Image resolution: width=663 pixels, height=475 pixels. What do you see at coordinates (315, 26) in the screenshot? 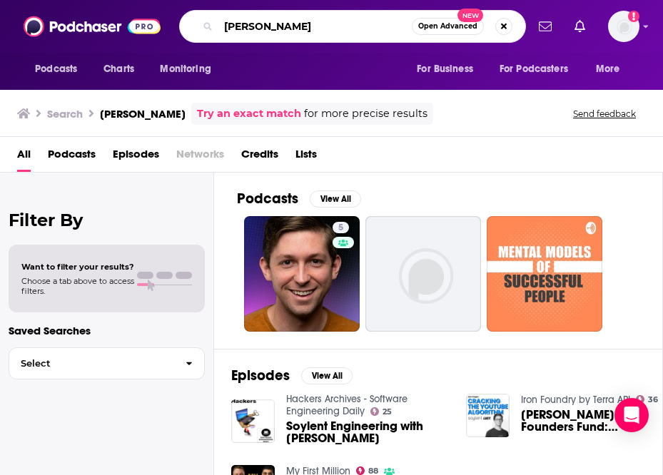
I see `input: Search podcasts, credits, & more...` at bounding box center [315, 26].